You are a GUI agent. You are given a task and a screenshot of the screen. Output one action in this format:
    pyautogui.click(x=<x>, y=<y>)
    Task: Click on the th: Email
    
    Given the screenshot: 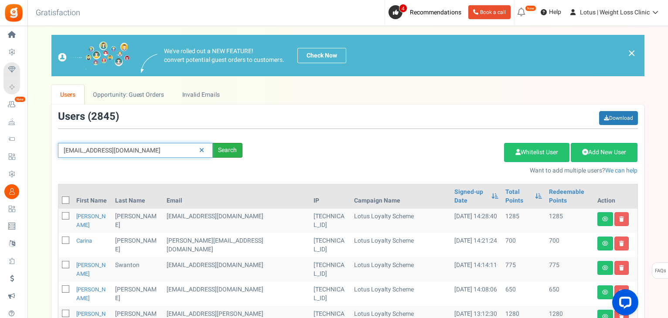 What is the action you would take?
    pyautogui.click(x=236, y=197)
    